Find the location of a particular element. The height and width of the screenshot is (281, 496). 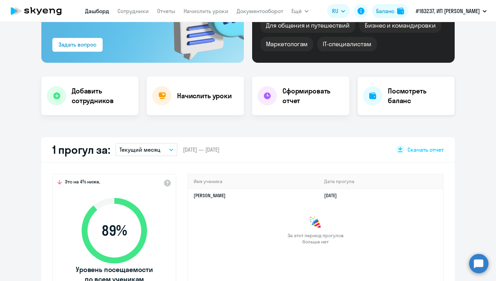

div: IT-специалистам is located at coordinates (347, 44).